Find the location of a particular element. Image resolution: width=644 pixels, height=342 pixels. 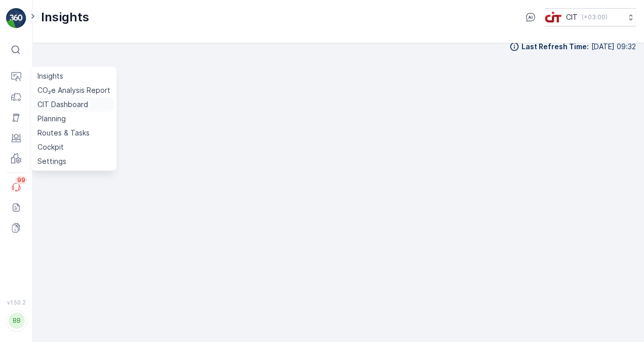

a: 99 is located at coordinates (16, 187).